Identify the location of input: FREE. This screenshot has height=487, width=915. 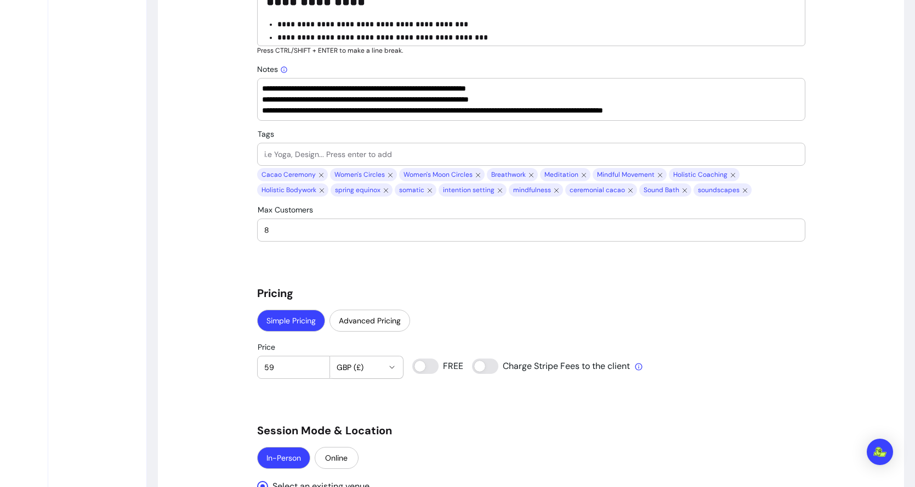
(438, 366).